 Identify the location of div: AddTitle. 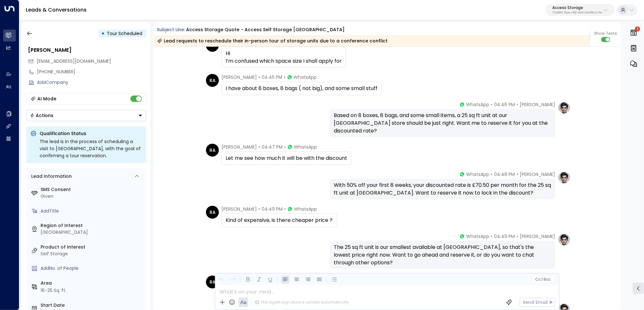
(92, 211).